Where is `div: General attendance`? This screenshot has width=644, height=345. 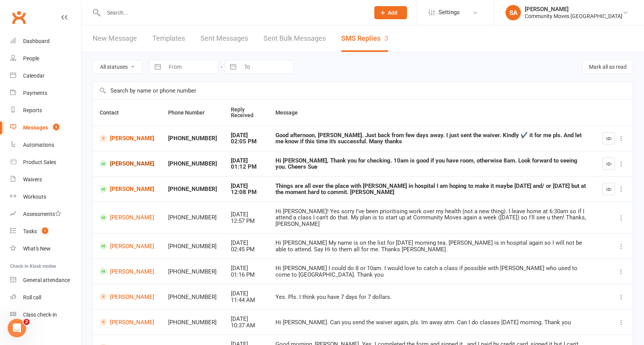
div: General attendance is located at coordinates (47, 280).